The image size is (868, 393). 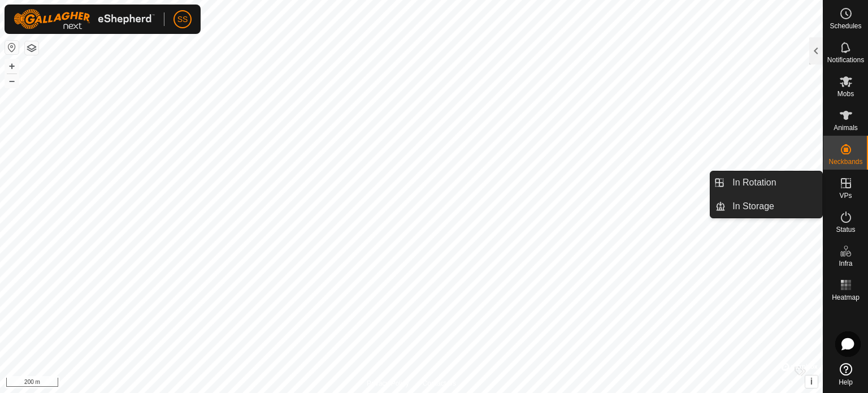 I want to click on li: In Rotation, so click(x=766, y=183).